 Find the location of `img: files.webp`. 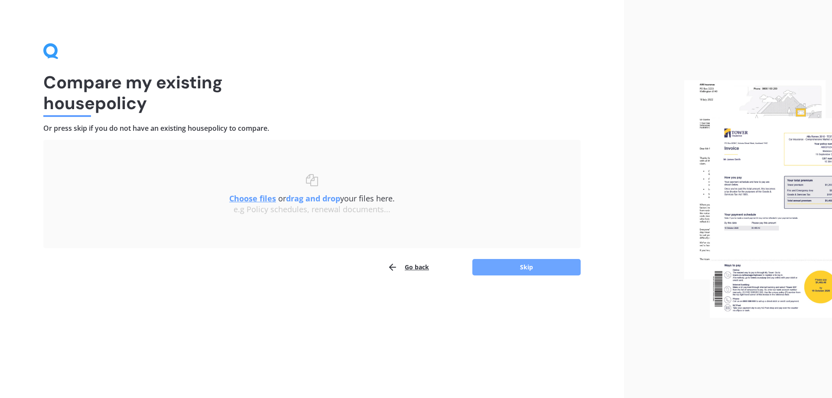

img: files.webp is located at coordinates (758, 199).